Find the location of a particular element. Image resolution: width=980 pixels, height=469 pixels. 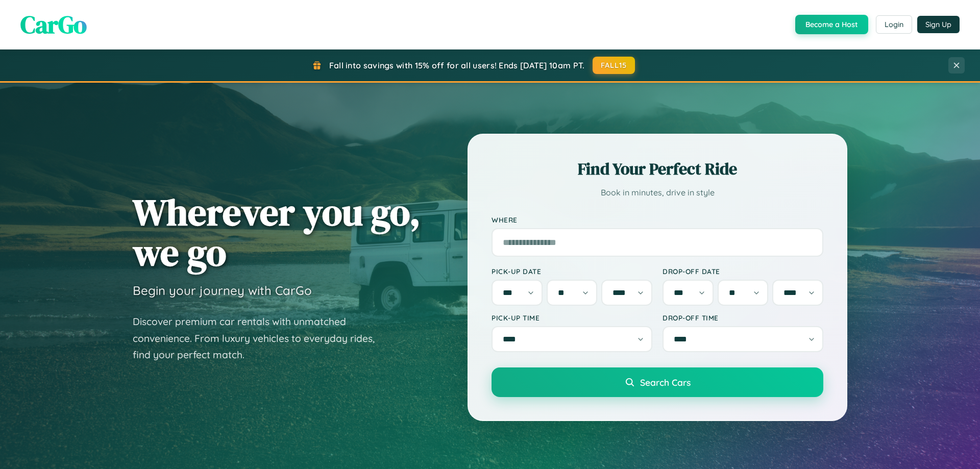

label: Pick-up Time is located at coordinates (572, 317).